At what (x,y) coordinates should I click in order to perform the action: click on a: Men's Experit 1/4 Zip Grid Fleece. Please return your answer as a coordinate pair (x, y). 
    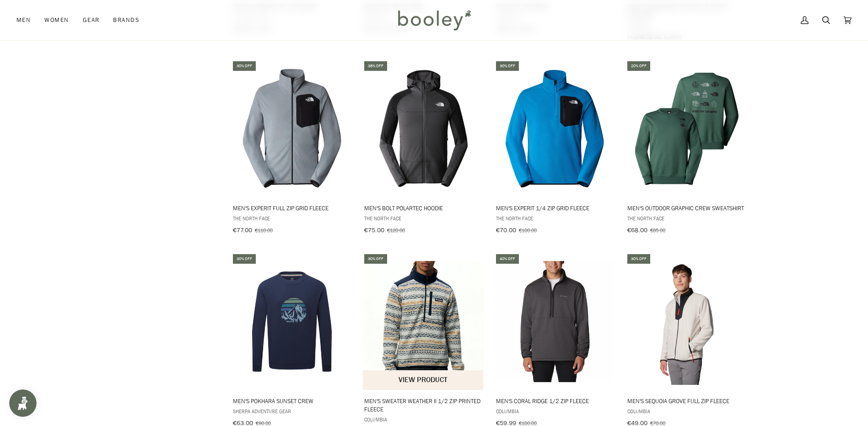
    Looking at the image, I should click on (555, 148).